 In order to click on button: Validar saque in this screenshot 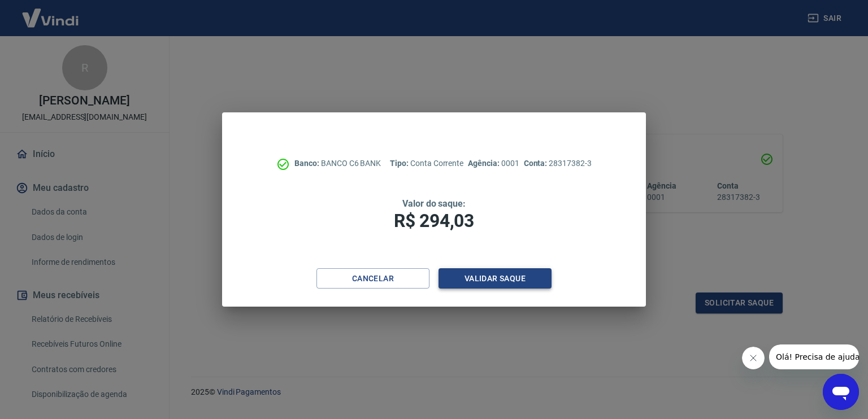, I will do `click(495, 278)`.